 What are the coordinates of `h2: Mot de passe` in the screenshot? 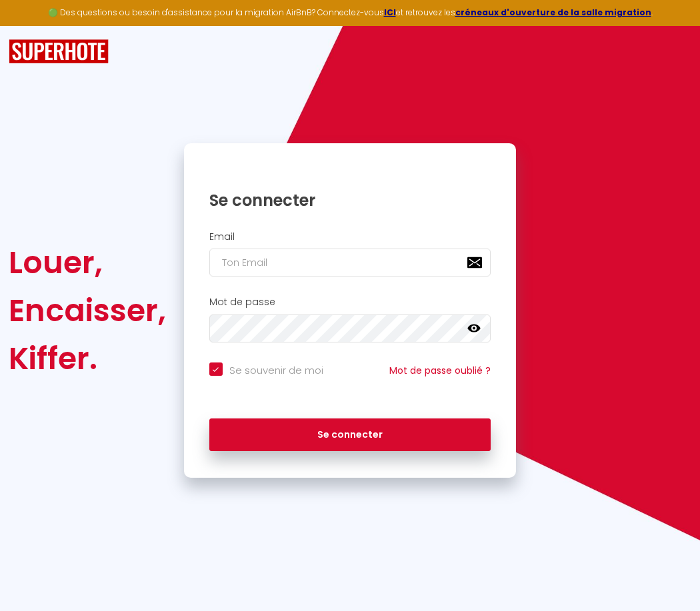 It's located at (350, 302).